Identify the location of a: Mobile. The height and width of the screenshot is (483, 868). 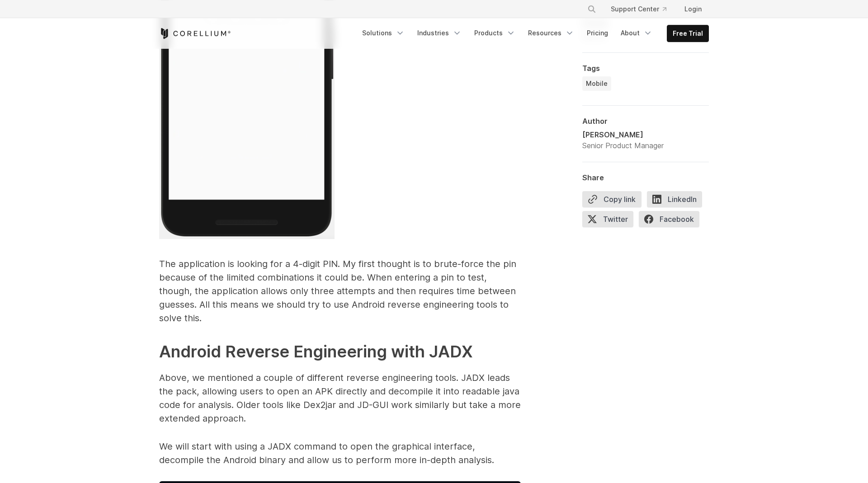
(597, 84).